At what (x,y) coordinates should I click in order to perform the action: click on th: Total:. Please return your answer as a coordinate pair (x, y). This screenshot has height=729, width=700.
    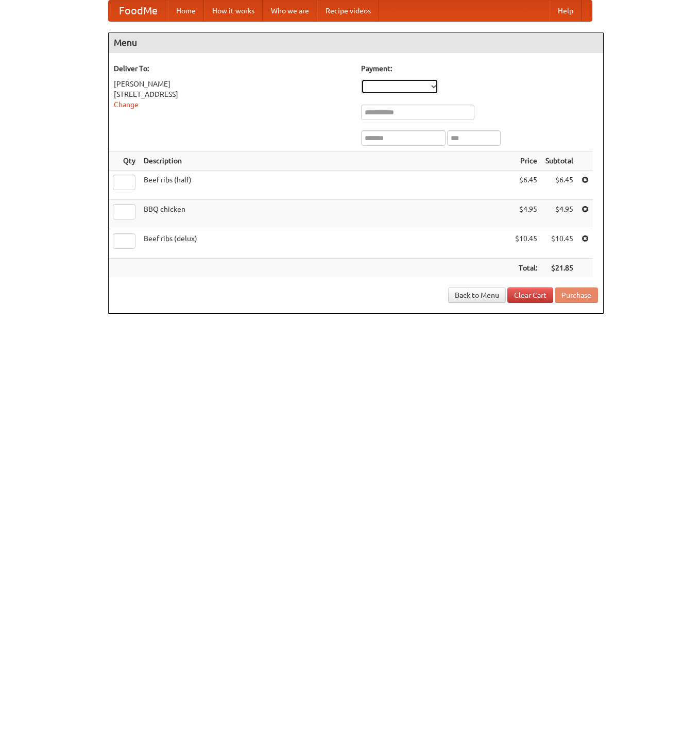
    Looking at the image, I should click on (526, 268).